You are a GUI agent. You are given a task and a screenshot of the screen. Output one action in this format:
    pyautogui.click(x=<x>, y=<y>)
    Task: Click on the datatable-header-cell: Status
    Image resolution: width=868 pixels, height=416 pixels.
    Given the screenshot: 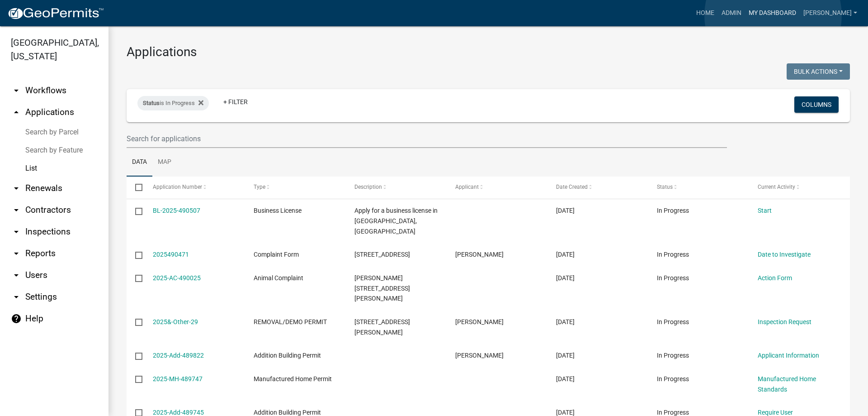 What is the action you would take?
    pyautogui.click(x=699, y=187)
    